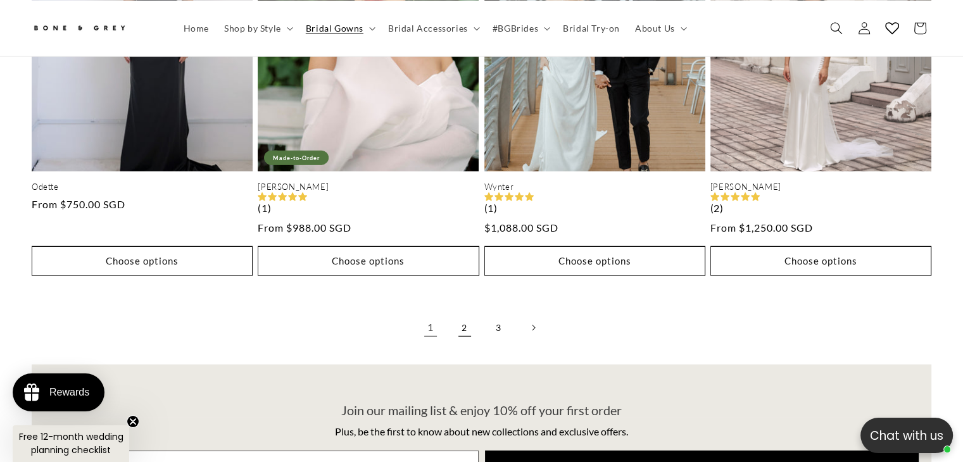  What do you see at coordinates (533, 328) in the screenshot?
I see `a: Next page` at bounding box center [533, 328].